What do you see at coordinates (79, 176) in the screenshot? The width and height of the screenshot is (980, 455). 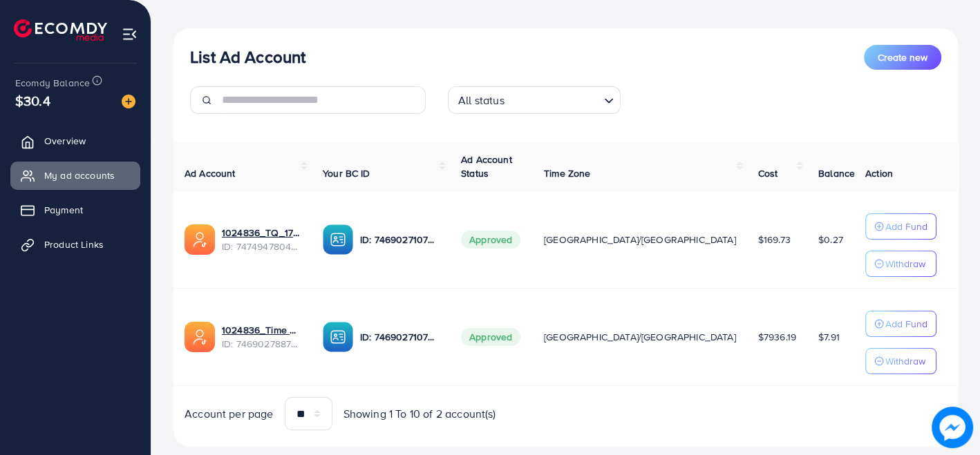 I see `span: My ad accounts` at bounding box center [79, 176].